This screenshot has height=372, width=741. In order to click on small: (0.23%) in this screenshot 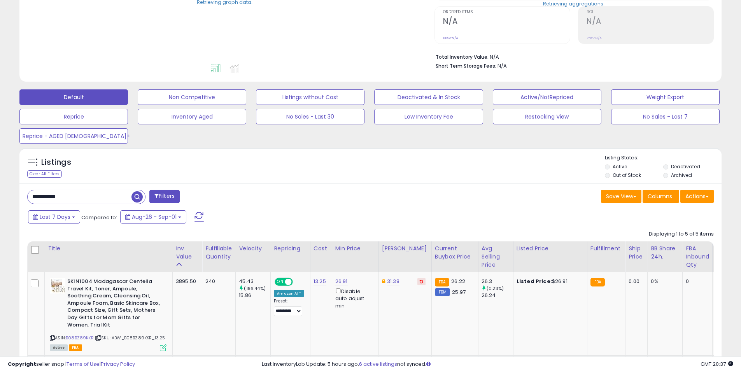, I will do `click(495, 289)`.